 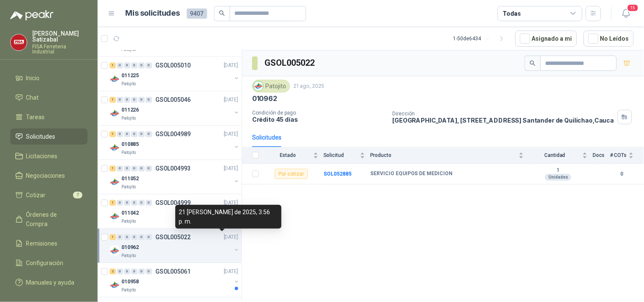 What do you see at coordinates (319, 113) in the screenshot?
I see `p: Condición de pago` at bounding box center [319, 113].